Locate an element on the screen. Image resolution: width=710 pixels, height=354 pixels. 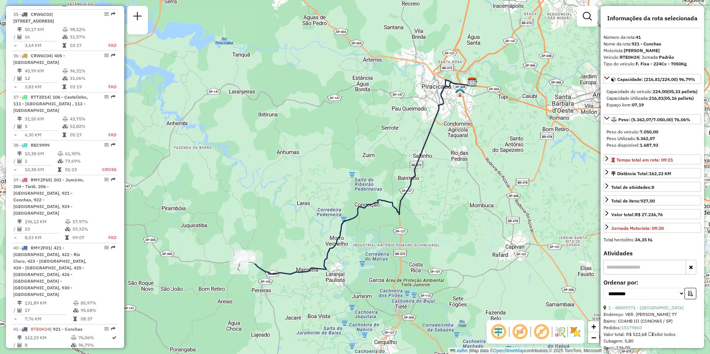
span: Peso do veículo: is located at coordinates (633, 132).